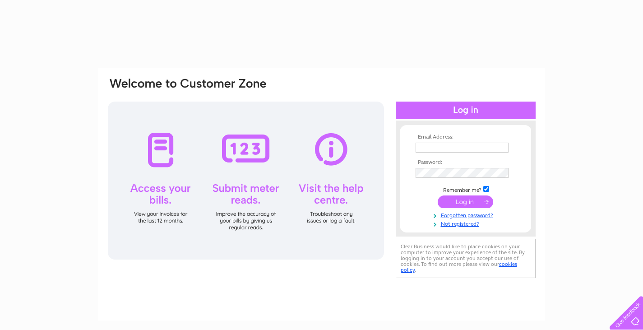  What do you see at coordinates (466, 162) in the screenshot?
I see `th: Password:` at bounding box center [466, 162].